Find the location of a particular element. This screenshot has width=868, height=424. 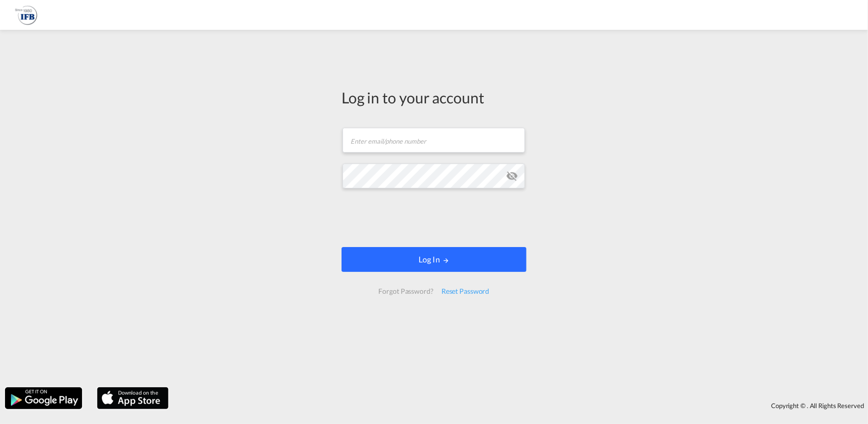

input: Enter email/phone number is located at coordinates (434, 140).